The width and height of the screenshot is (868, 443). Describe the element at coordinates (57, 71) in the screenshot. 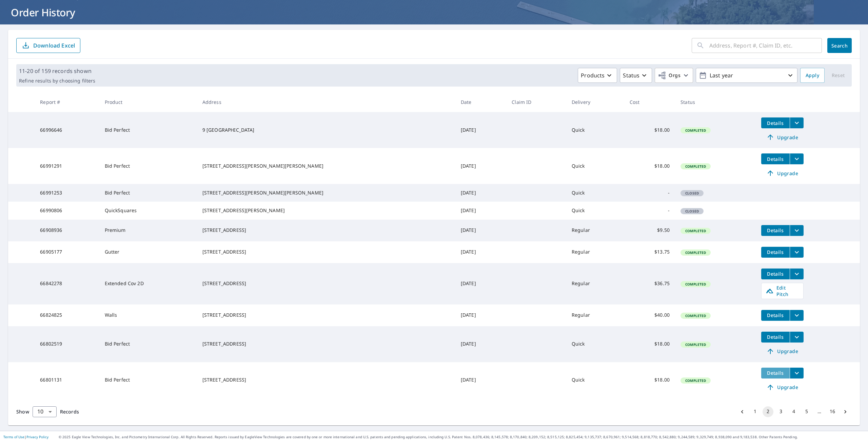

I see `p: 11-20 of 159 records shown` at that location.